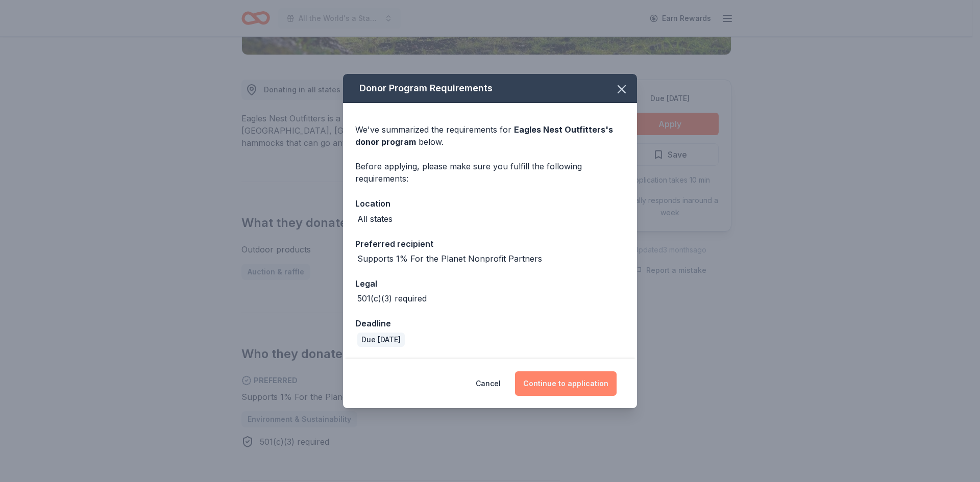 The height and width of the screenshot is (482, 980). Describe the element at coordinates (374, 219) in the screenshot. I see `div: All states` at that location.